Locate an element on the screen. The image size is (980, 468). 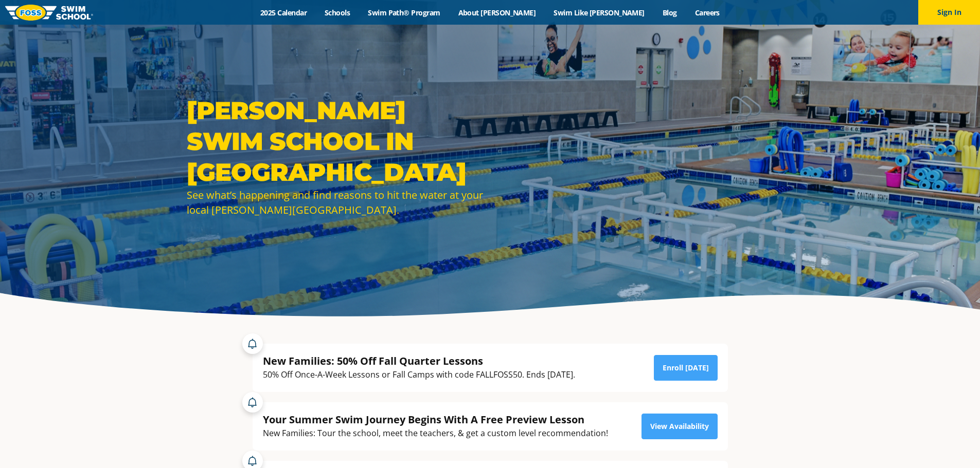
div: New Families: 50% Off Fall Quarter Lessons is located at coordinates (418, 361).